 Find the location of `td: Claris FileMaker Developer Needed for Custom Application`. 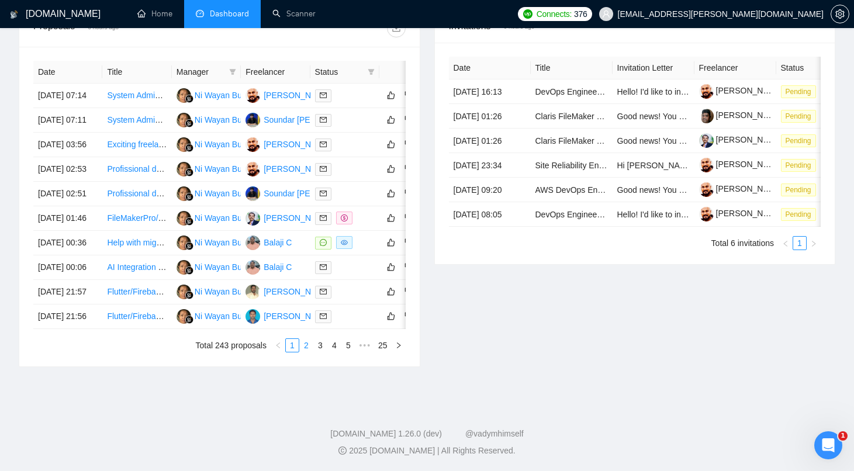

td: Claris FileMaker Developer Needed for Custom Application is located at coordinates (572, 116).